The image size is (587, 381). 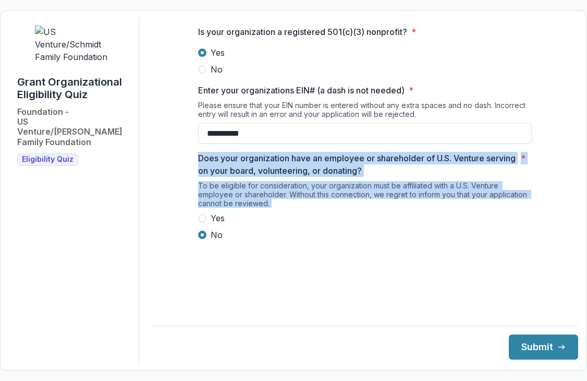 I want to click on div: To be eligible for consideration, your organization must be affiliated with a U.S. Venture employ..., so click(x=365, y=196).